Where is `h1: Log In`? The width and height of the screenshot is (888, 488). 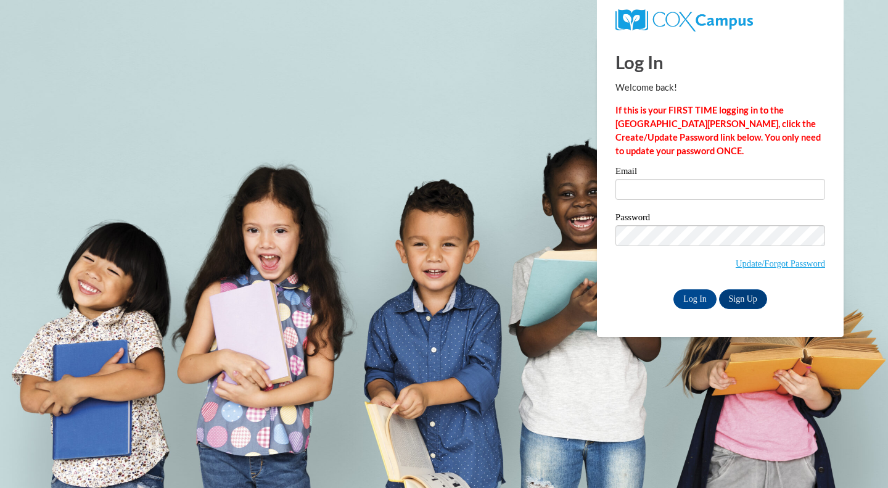 h1: Log In is located at coordinates (721, 62).